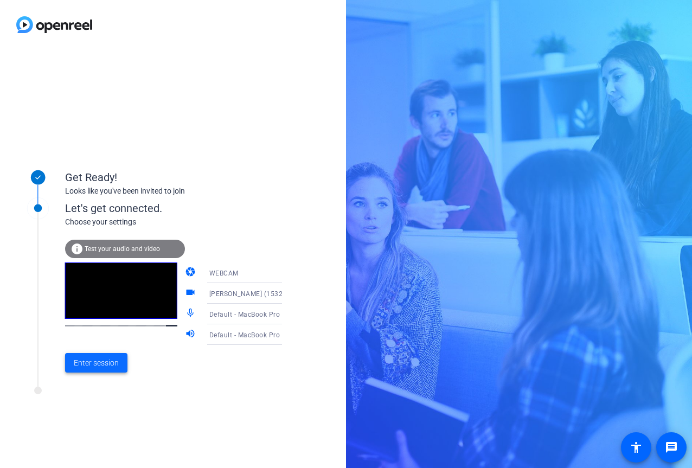 The image size is (692, 468). What do you see at coordinates (279, 314) in the screenshot?
I see `span: Default - MacBook Pro Microphone (Built-in)` at bounding box center [279, 314].